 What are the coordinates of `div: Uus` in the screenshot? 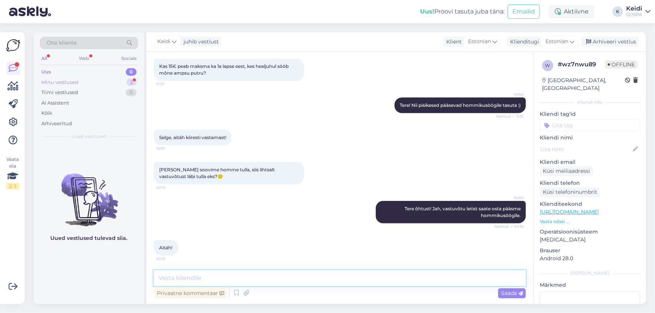 It's located at (46, 72).